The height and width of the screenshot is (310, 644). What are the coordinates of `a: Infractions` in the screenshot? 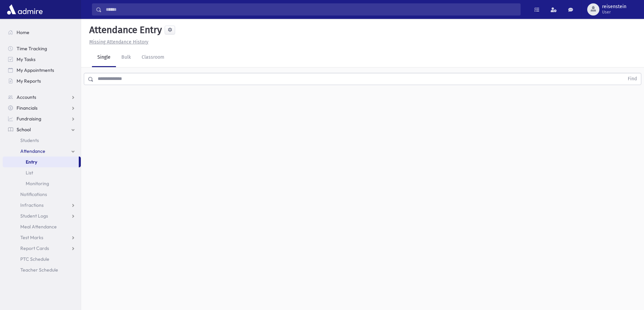 It's located at (41, 205).